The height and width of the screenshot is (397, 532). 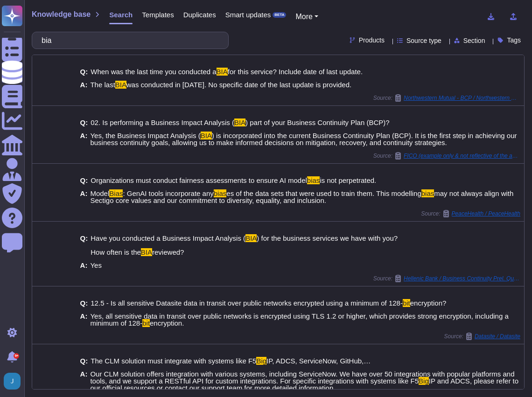 I want to click on input: Search a question or template..., so click(x=128, y=40).